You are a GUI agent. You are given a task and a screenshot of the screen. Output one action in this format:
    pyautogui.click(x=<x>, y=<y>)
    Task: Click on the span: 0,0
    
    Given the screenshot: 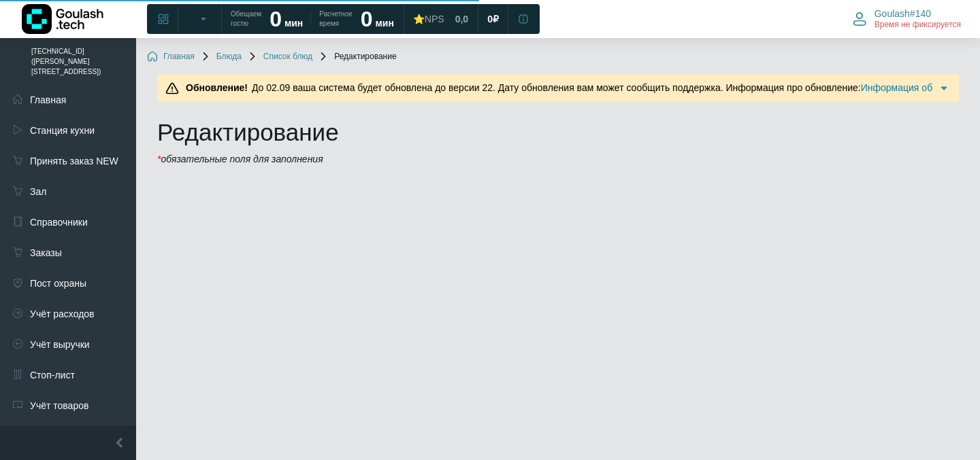 What is the action you would take?
    pyautogui.click(x=461, y=19)
    